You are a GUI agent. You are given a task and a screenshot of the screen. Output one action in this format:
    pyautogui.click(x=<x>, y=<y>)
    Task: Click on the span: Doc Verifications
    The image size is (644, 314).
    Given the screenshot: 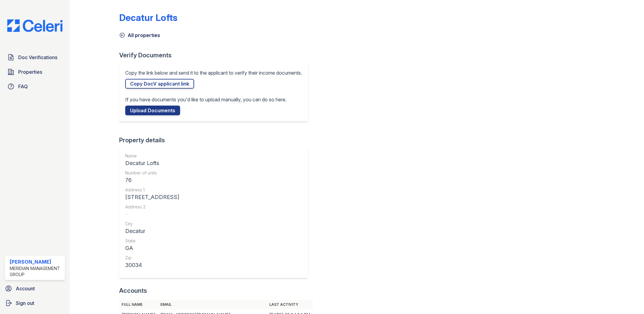 What is the action you would take?
    pyautogui.click(x=38, y=57)
    